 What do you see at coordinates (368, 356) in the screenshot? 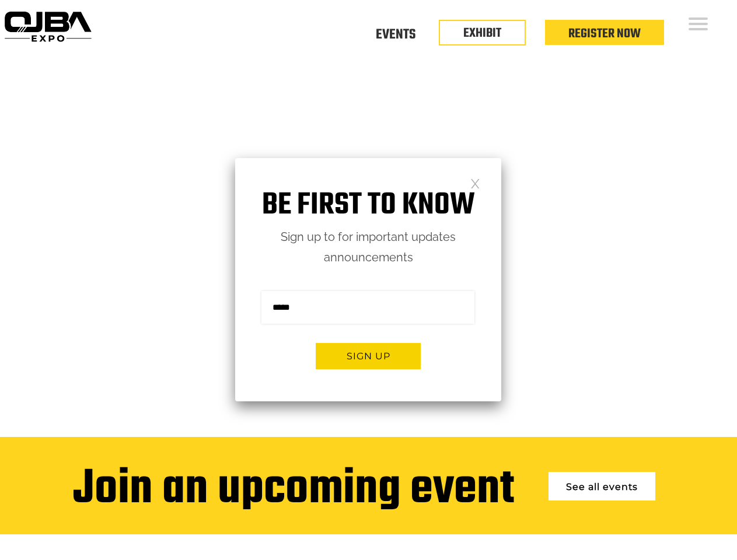
I see `button: Sign up` at bounding box center [368, 356].